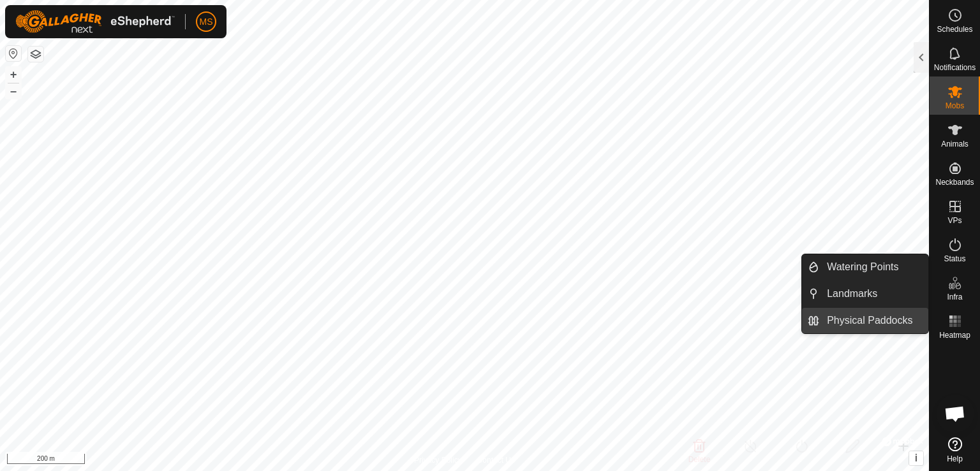 The image size is (980, 471). Describe the element at coordinates (852, 294) in the screenshot. I see `span: Landmarks` at that location.